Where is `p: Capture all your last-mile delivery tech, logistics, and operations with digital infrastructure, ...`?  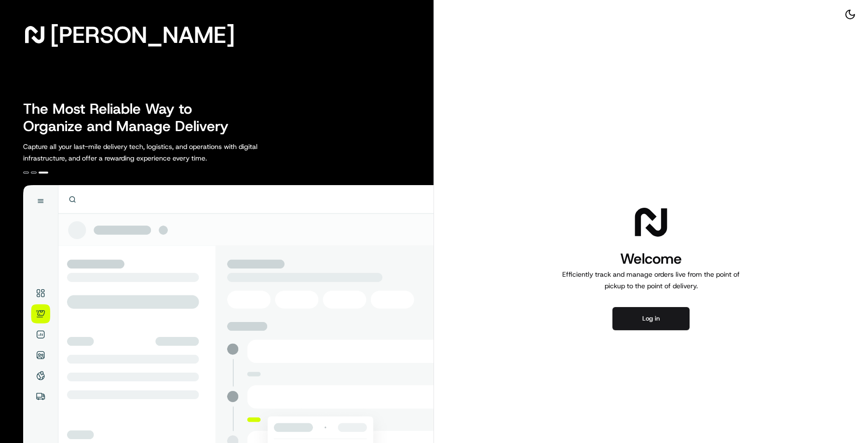
p: Capture all your last-mile delivery tech, logistics, and operations with digital infrastructure, ... is located at coordinates (162, 152).